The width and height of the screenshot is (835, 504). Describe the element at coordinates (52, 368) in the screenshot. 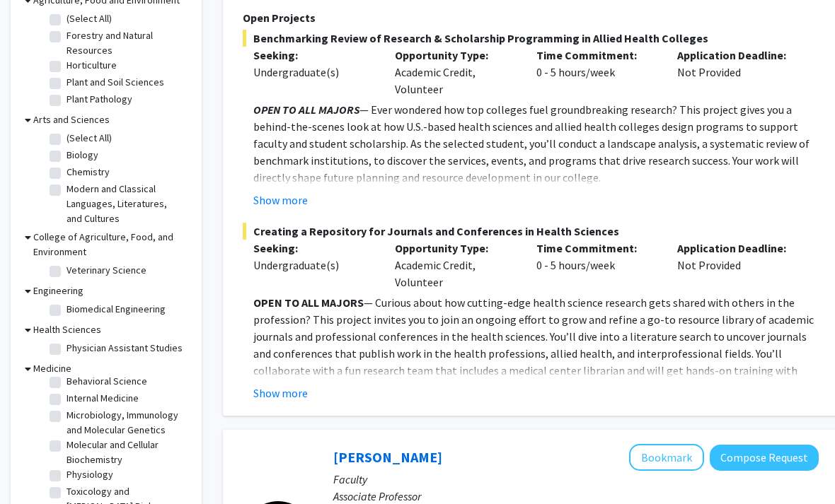

I see `h3: Medicine` at that location.